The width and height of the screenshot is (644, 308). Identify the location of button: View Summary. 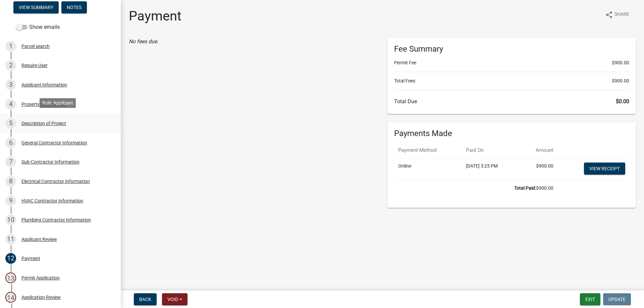
(36, 7).